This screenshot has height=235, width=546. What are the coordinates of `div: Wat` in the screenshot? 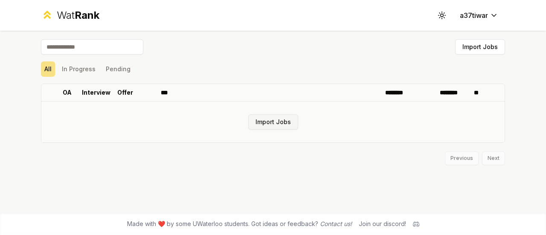 It's located at (78, 15).